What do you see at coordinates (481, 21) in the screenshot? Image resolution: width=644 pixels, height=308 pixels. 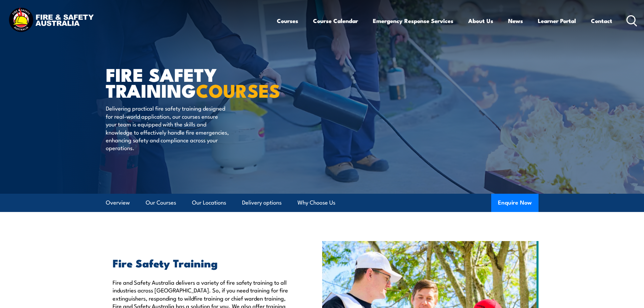 I see `a: About Us` at bounding box center [481, 21].